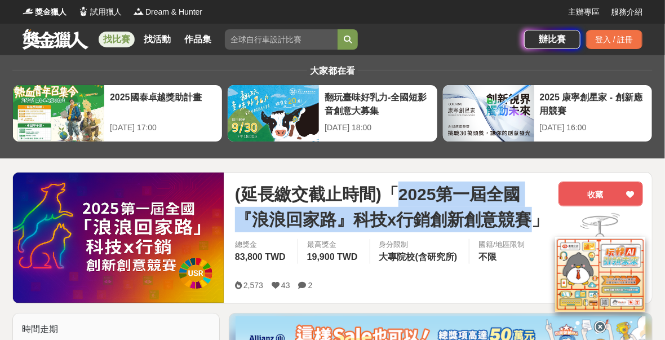 The width and height of the screenshot is (665, 340). What do you see at coordinates (281, 39) in the screenshot?
I see `input: 全球自行車設計比賽` at bounding box center [281, 39].